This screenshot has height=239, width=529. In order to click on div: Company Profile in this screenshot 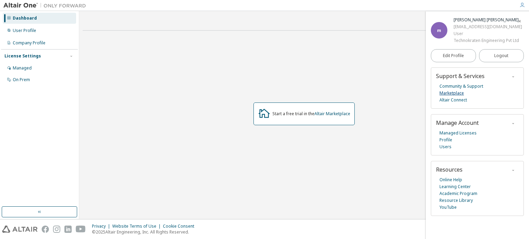, I will do `click(29, 43)`.